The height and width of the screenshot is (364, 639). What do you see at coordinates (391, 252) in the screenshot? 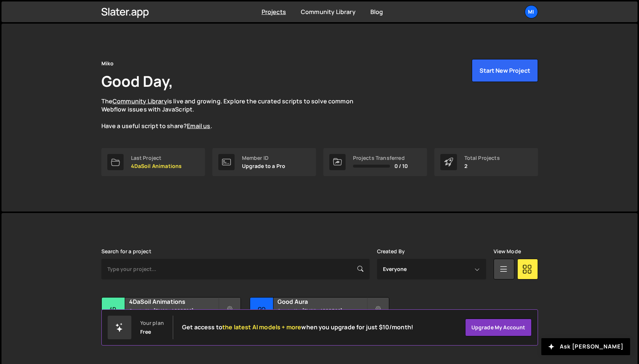
I see `label: Created By` at bounding box center [391, 252].